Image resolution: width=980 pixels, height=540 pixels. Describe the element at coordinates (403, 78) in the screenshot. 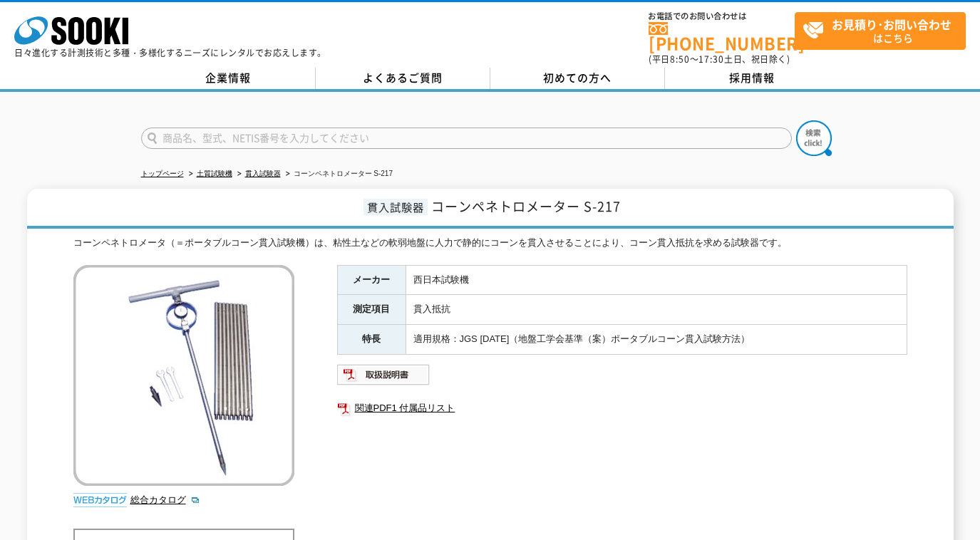

I see `a: よくあるご質問` at that location.